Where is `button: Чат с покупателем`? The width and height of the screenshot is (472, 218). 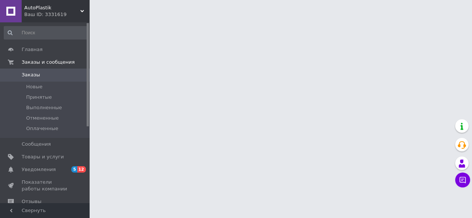 button: Чат с покупателем is located at coordinates (463, 180).